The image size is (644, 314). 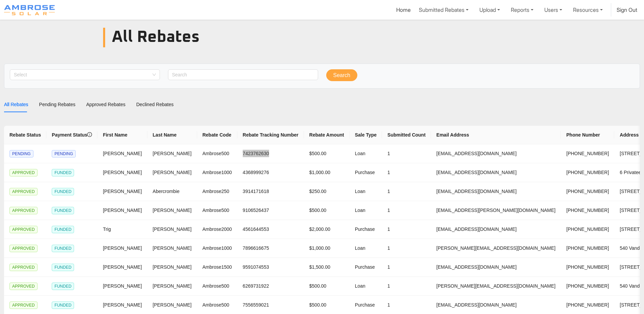 I want to click on td: Purchase, so click(x=366, y=230).